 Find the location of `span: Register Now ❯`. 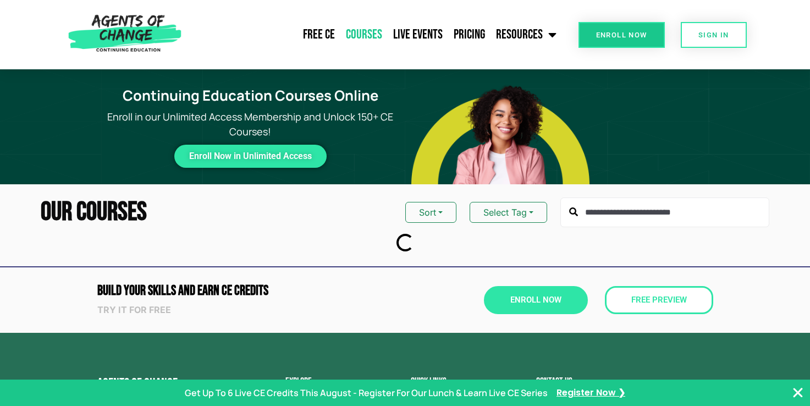

span: Register Now ❯ is located at coordinates (591, 393).